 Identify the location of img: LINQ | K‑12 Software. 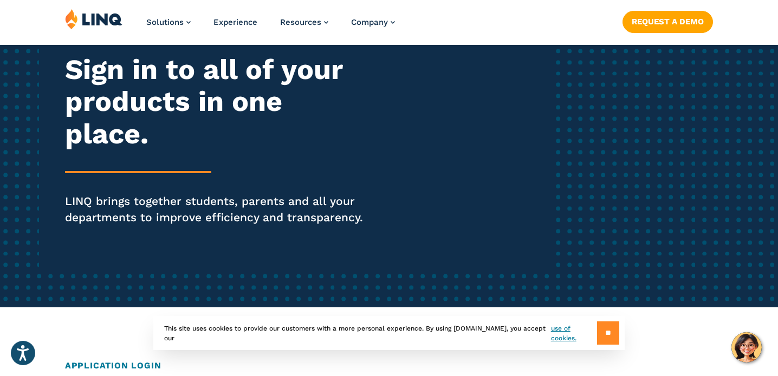
(94, 19).